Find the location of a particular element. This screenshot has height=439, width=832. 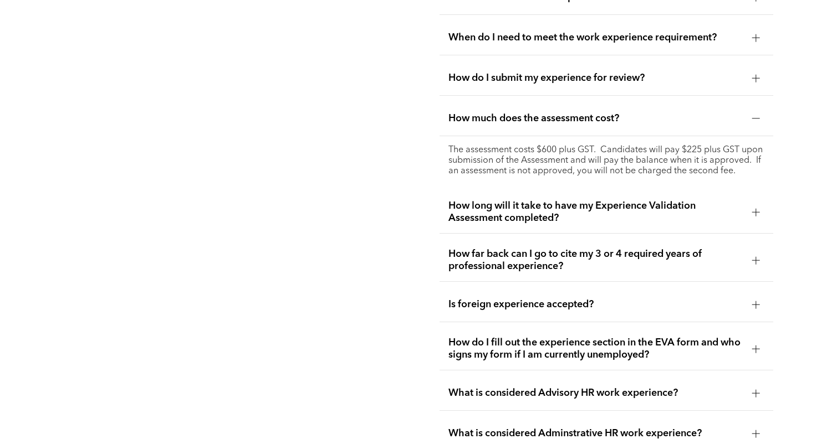

span: How long will it take to have my Experience Validation Assessment completed? is located at coordinates (596, 212).